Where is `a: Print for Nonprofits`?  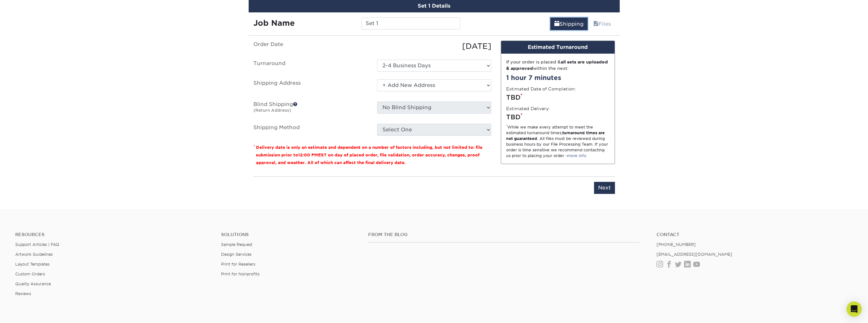
a: Print for Nonprofits is located at coordinates (240, 274).